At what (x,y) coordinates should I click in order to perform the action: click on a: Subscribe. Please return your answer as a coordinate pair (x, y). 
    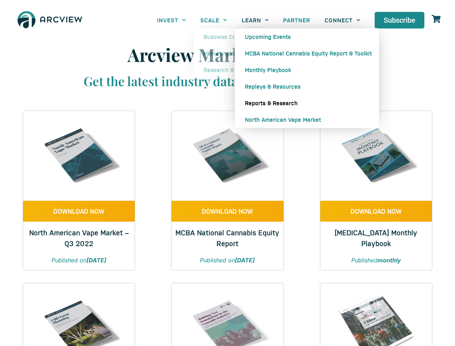
    Looking at the image, I should click on (400, 20).